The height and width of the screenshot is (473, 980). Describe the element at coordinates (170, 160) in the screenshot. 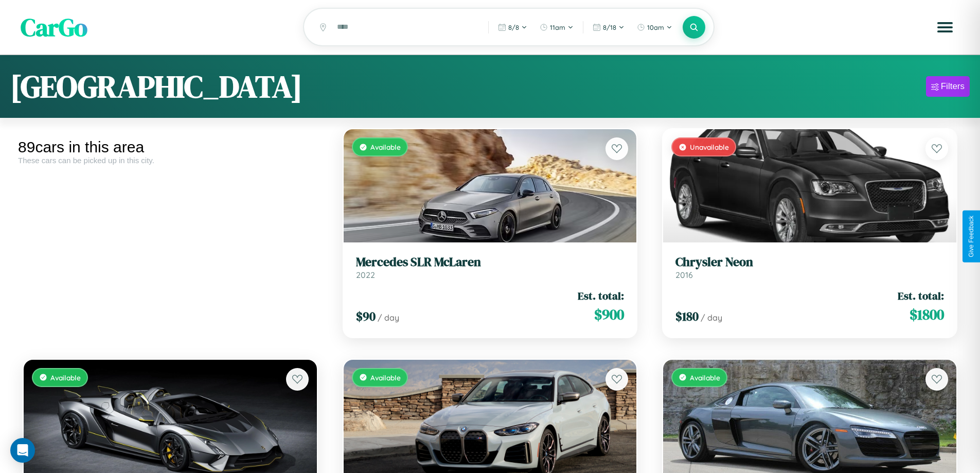

I see `div: These cars can be picked up in this city.` at that location.